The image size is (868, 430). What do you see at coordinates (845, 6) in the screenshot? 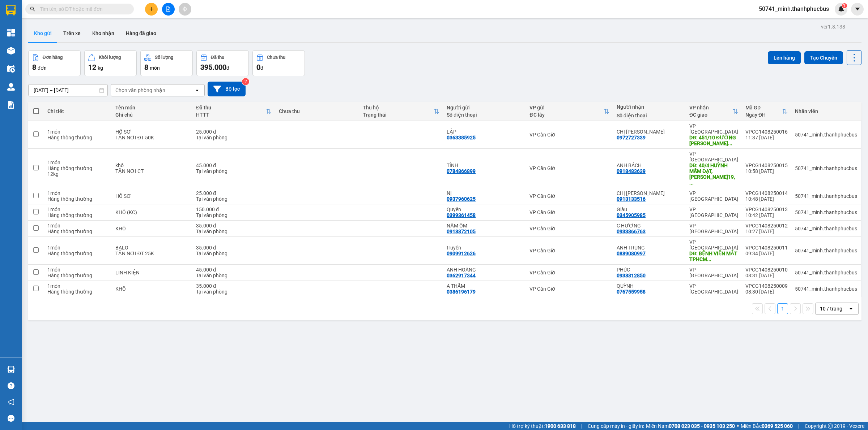
I see `sup: 1` at bounding box center [845, 6].